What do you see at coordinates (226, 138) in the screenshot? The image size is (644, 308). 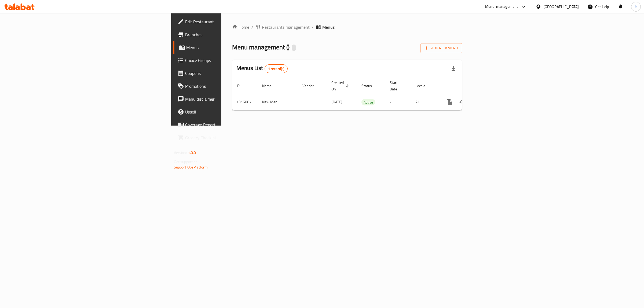 I see `a: Grocery Checklist` at bounding box center [226, 138].